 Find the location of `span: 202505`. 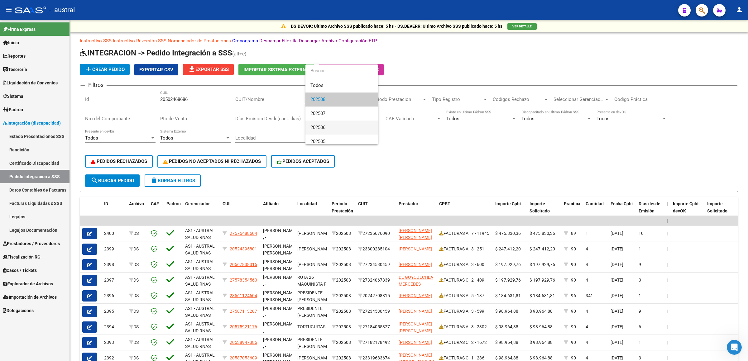

span: 202505 is located at coordinates (318, 141).